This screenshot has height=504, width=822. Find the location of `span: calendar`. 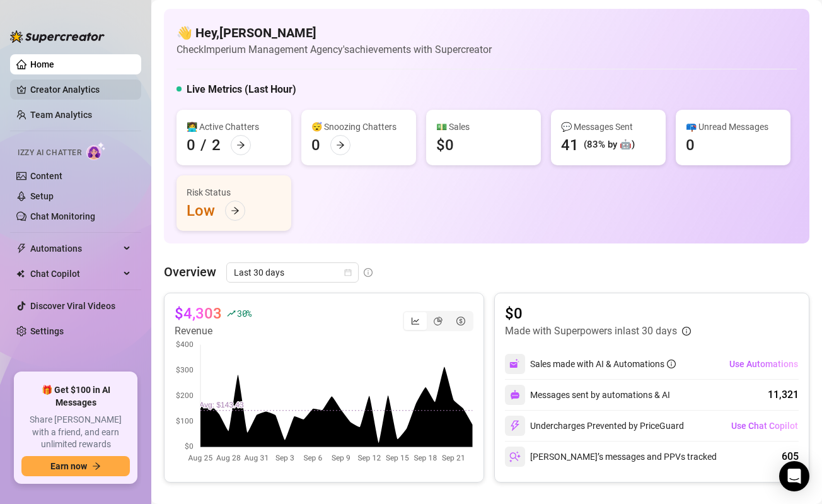

span: calendar is located at coordinates (348, 273).